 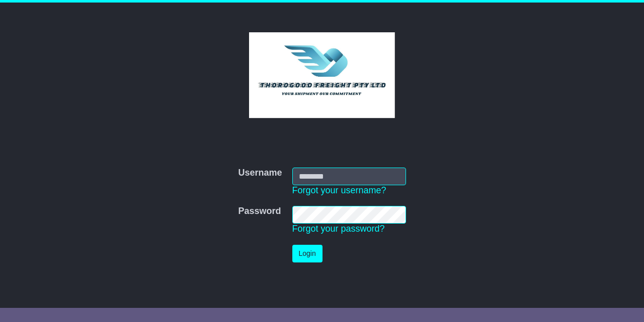 What do you see at coordinates (260, 211) in the screenshot?
I see `label: Password` at bounding box center [260, 211].